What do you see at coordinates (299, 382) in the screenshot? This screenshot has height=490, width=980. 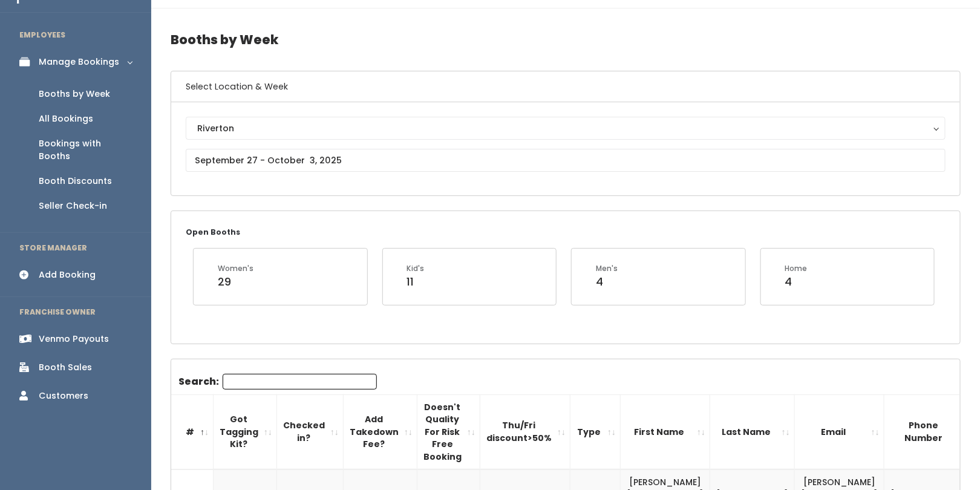 I see `input: Search:` at bounding box center [299, 382].